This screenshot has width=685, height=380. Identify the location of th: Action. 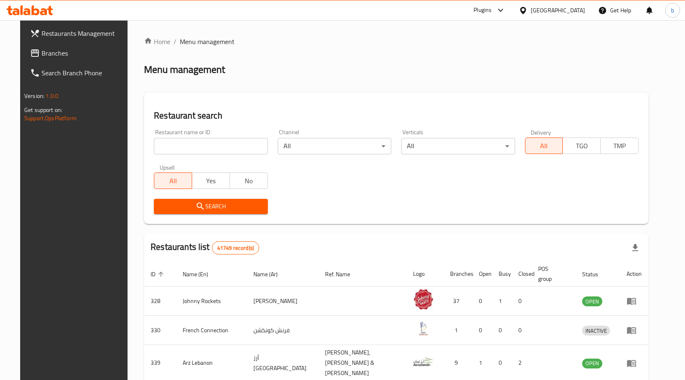
(634, 273).